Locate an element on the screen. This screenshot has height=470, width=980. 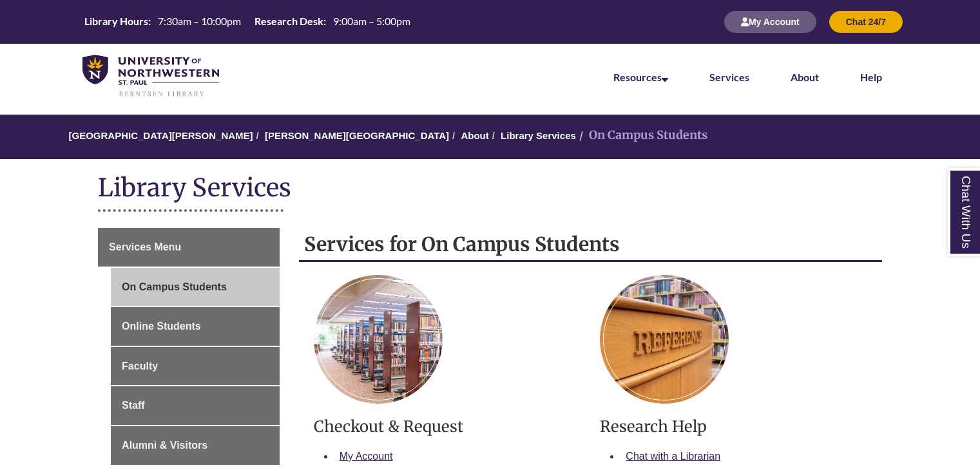
li: On Campus Students is located at coordinates (642, 136).